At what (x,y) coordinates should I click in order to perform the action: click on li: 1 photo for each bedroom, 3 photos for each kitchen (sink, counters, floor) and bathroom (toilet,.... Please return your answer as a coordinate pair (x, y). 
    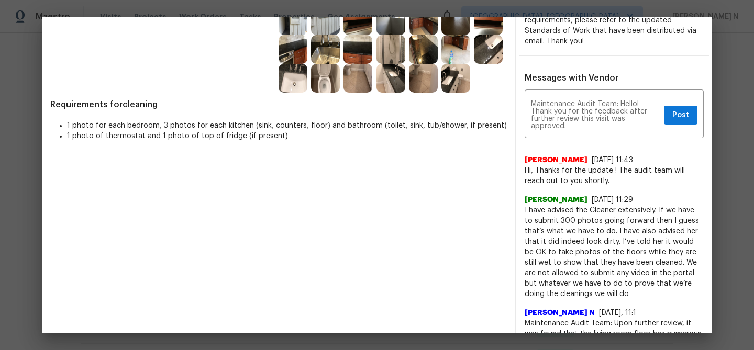
    Looking at the image, I should click on (287, 126).